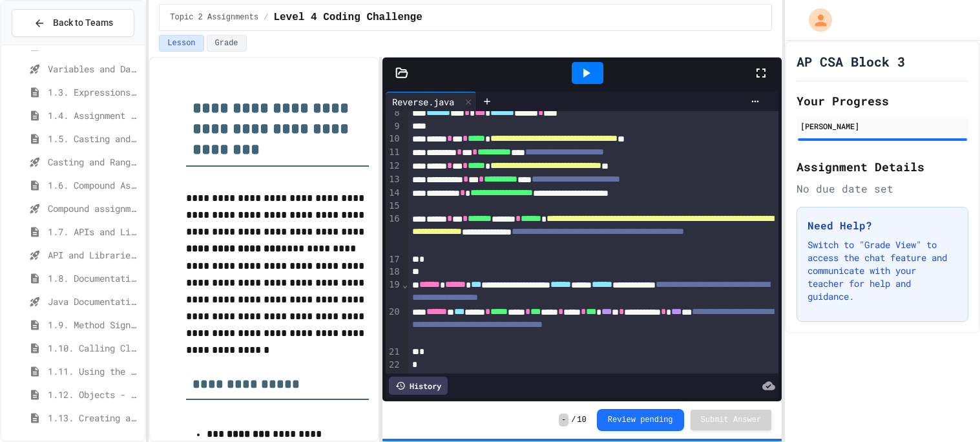  I want to click on div: 20, so click(394, 326).